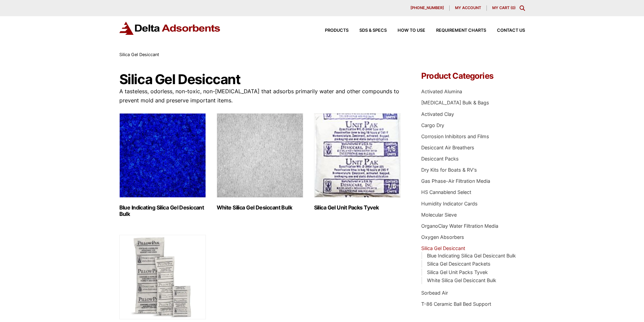  What do you see at coordinates (435, 292) in the screenshot?
I see `a: Sorbead Air` at bounding box center [435, 292].